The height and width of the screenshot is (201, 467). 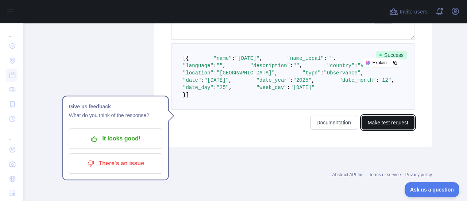 I want to click on a: Privacy policy, so click(x=418, y=175).